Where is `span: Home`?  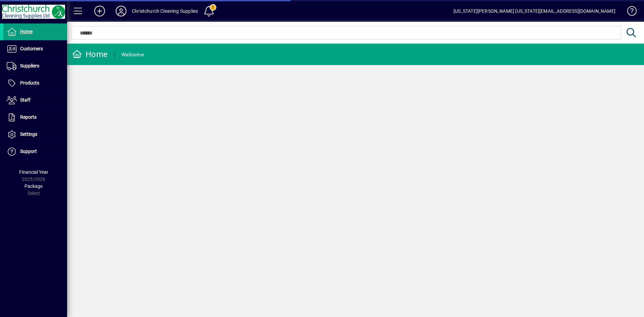
span: Home is located at coordinates (26, 31).